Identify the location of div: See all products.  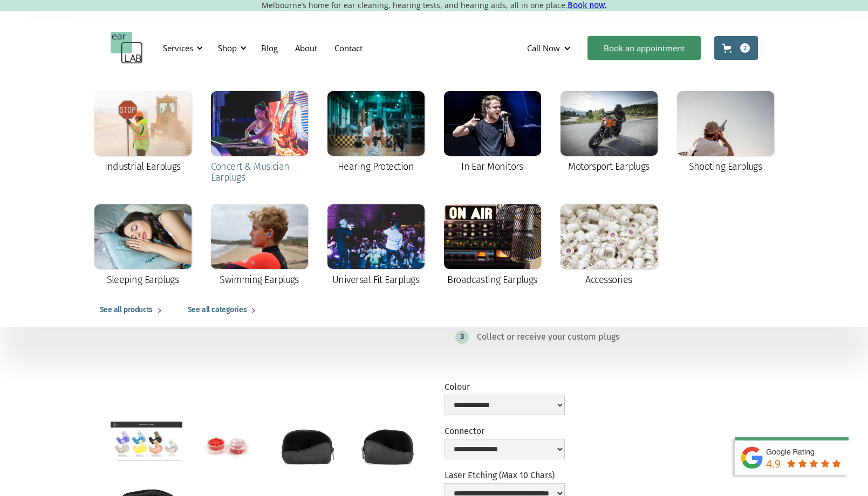
(126, 310).